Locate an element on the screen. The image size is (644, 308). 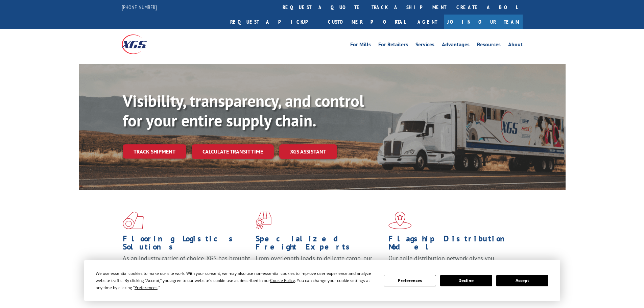
a: Agent is located at coordinates (427, 22).